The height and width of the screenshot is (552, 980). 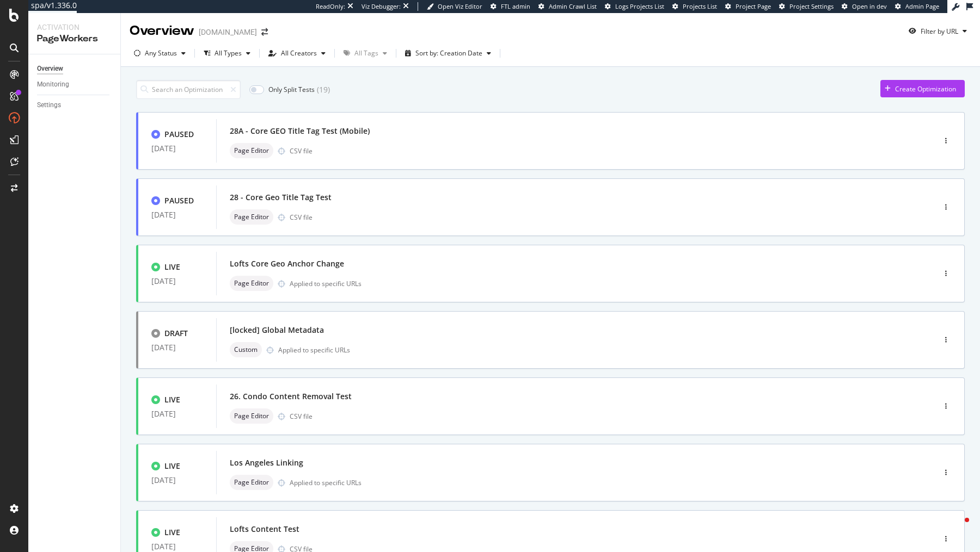 I want to click on div: Viz Debugger:, so click(x=381, y=7).